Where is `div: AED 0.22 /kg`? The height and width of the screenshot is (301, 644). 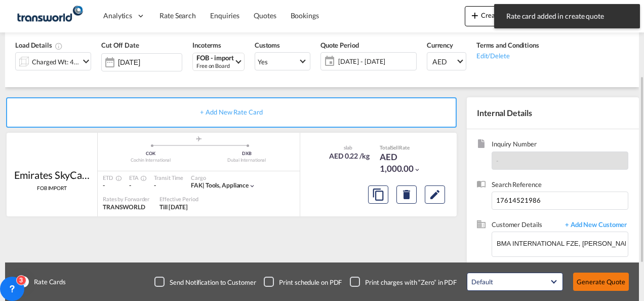 div: AED 0.22 /kg is located at coordinates (349, 156).